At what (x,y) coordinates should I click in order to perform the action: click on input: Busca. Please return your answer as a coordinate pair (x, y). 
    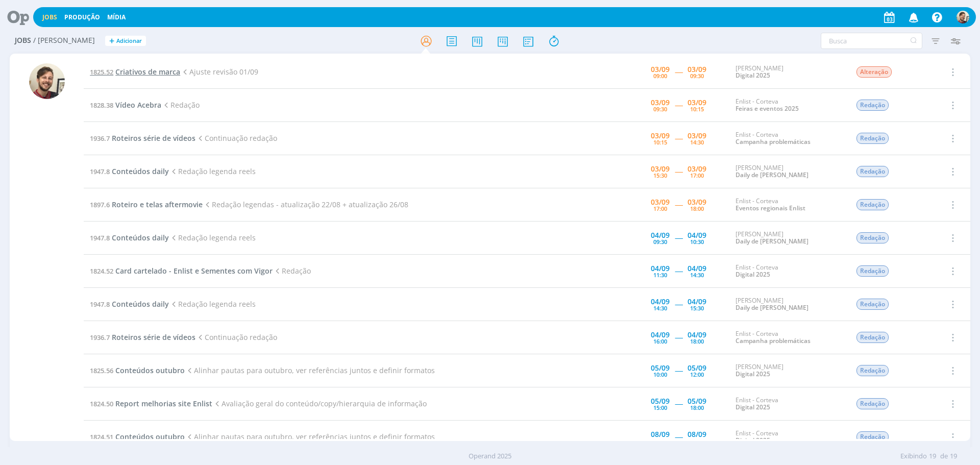
    Looking at the image, I should click on (871, 41).